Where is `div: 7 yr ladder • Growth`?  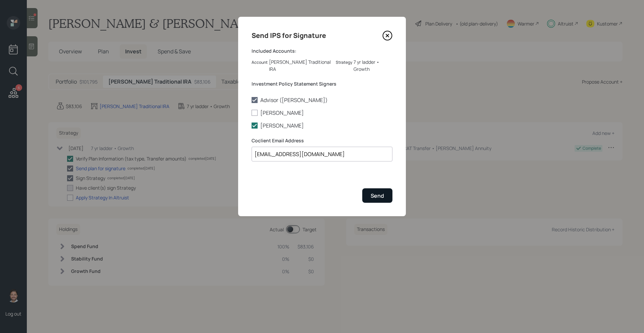 div: 7 yr ladder • Growth is located at coordinates (373, 66).